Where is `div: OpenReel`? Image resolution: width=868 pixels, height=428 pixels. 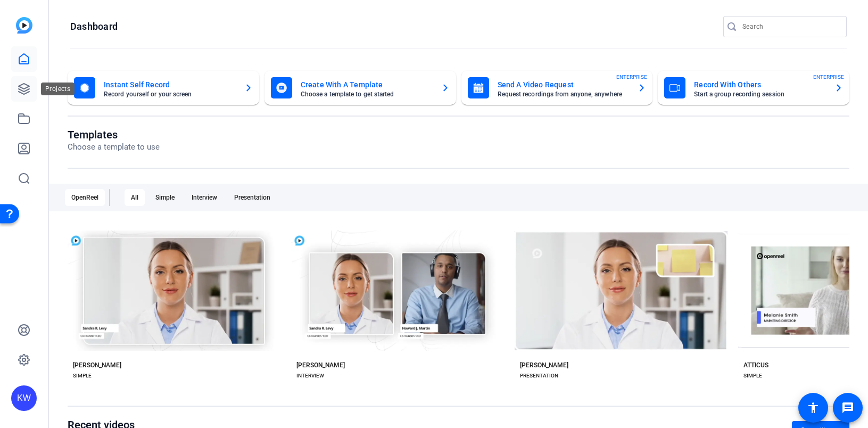
div: OpenReel is located at coordinates (85, 197).